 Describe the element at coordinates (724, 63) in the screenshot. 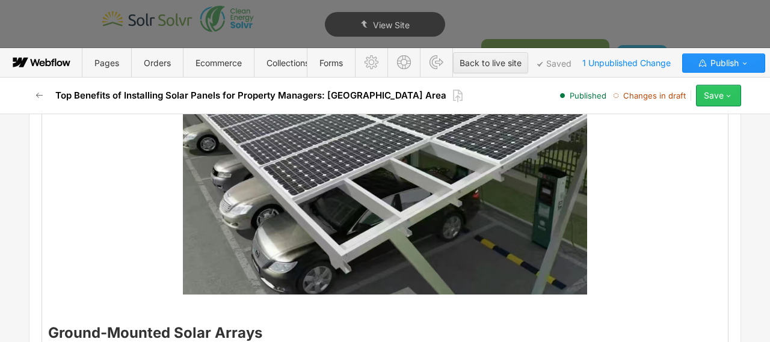

I see `button: Publish` at that location.